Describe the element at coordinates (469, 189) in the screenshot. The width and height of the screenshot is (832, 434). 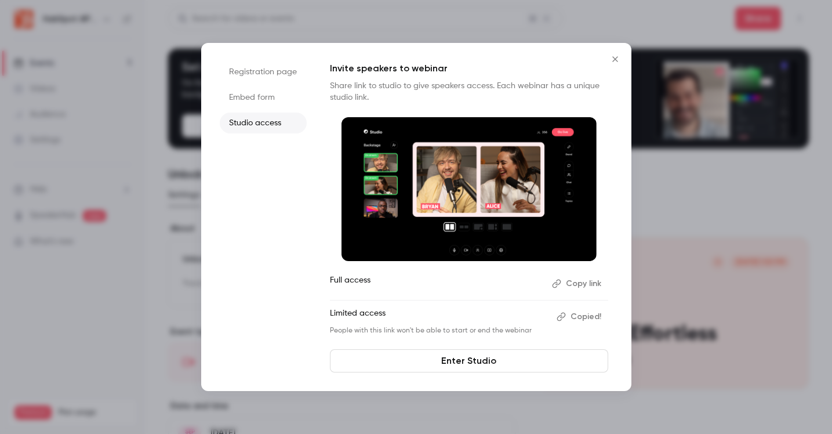
I see `img: Invite speakers to webinar` at that location.